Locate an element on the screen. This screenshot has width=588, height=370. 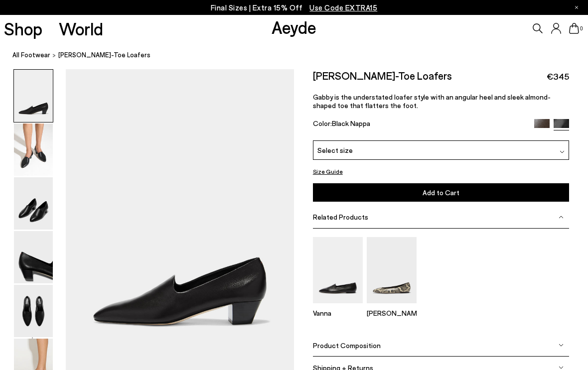
span: Select size is located at coordinates (335, 150).